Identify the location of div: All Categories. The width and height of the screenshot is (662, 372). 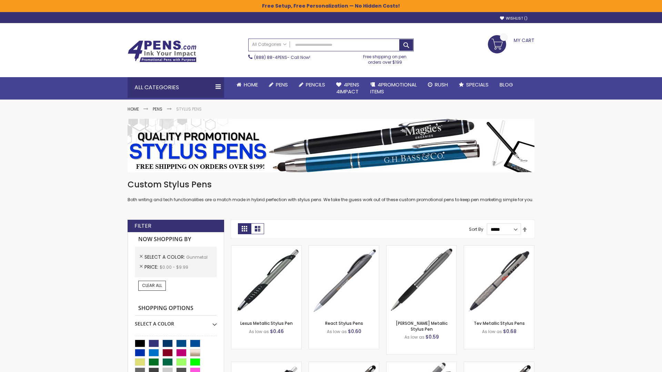
(176, 88).